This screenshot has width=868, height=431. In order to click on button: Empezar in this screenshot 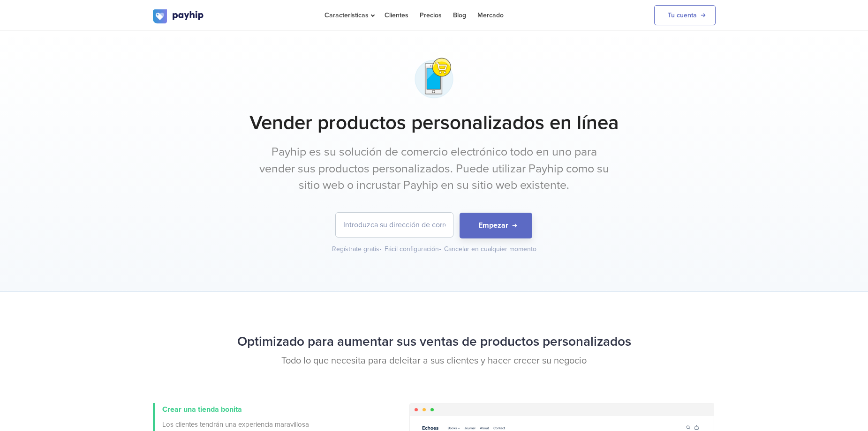, I will do `click(495, 226)`.